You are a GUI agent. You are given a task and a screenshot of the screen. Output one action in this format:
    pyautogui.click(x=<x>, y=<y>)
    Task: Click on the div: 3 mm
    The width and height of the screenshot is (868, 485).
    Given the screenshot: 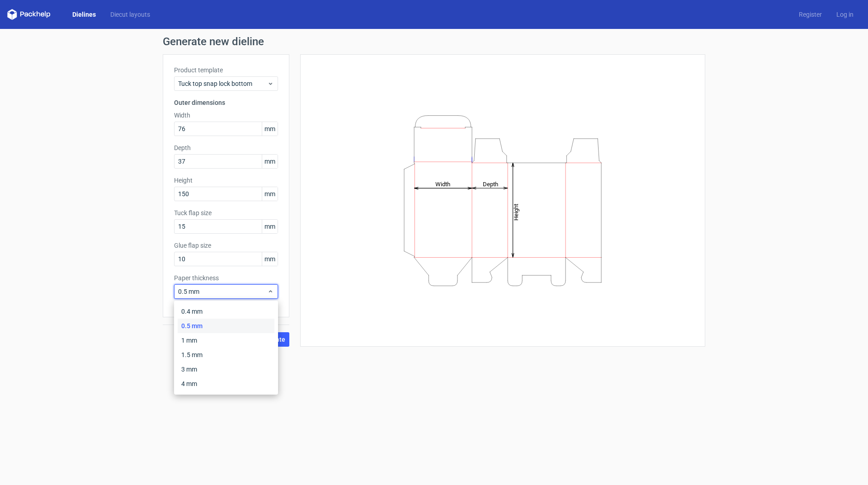 What is the action you would take?
    pyautogui.click(x=226, y=369)
    